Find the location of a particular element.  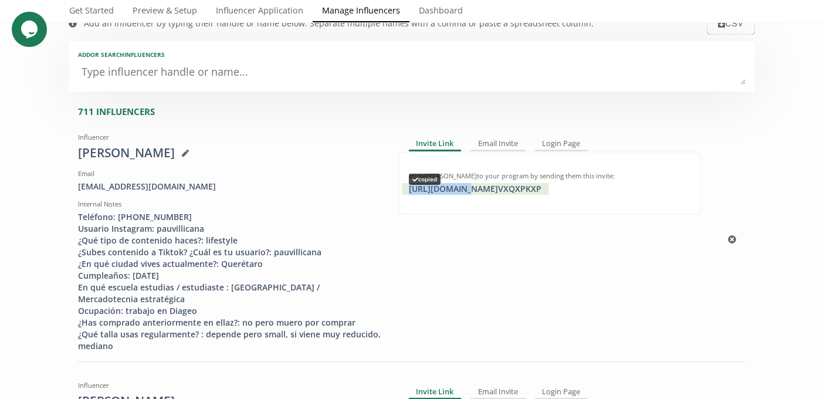

div: Email Invite is located at coordinates (498, 144).